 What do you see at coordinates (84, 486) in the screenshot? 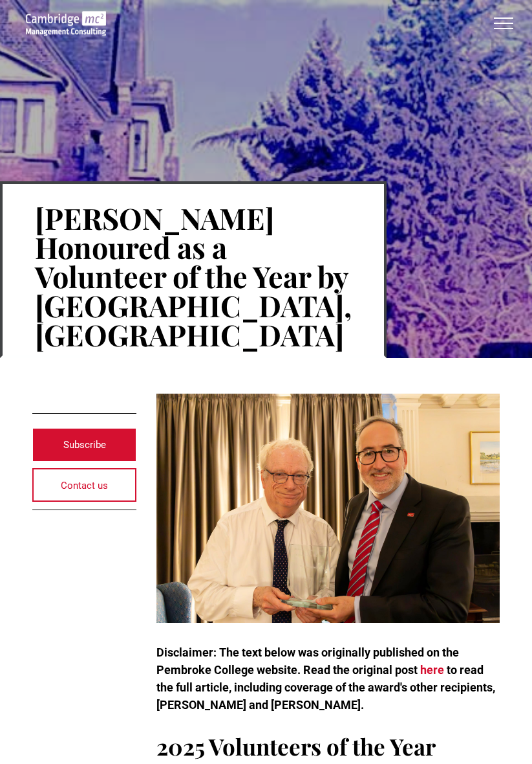
I see `span: Contact us` at bounding box center [84, 486].